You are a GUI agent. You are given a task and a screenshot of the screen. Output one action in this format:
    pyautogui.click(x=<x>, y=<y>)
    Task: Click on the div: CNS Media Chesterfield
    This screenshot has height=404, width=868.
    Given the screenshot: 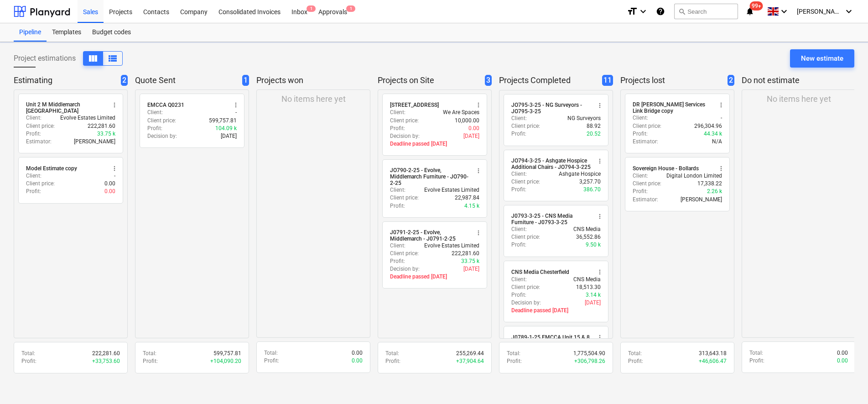 What is the action you would take?
    pyautogui.click(x=540, y=272)
    